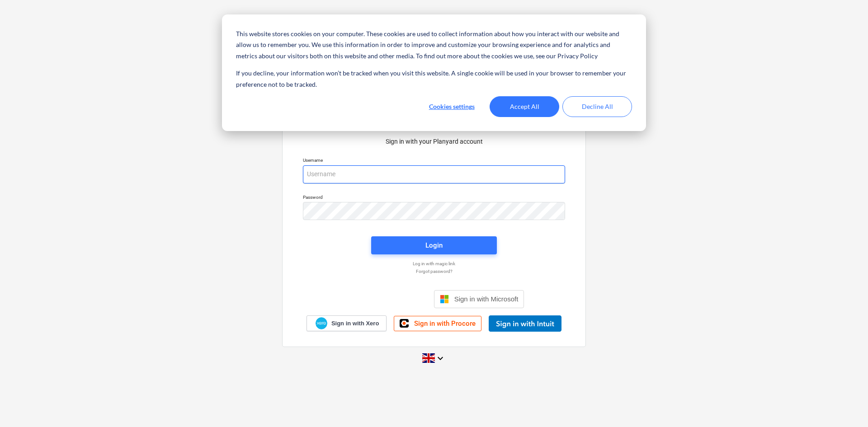  Describe the element at coordinates (434, 271) in the screenshot. I see `a: Forgot password?` at that location.